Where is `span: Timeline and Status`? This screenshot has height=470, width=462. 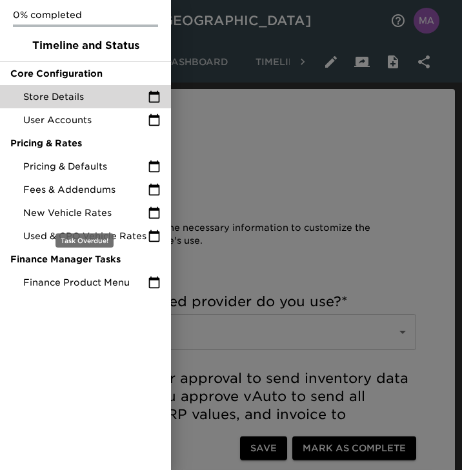
span: Timeline and Status is located at coordinates (85, 46).